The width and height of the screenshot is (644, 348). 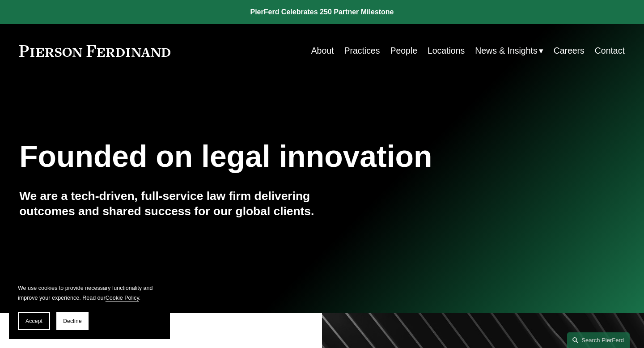 I want to click on a: Careers, so click(x=569, y=50).